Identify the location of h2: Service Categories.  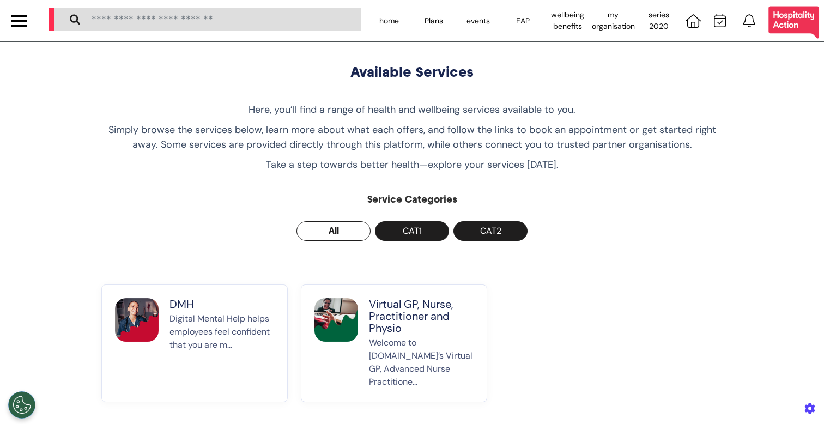
(412, 200).